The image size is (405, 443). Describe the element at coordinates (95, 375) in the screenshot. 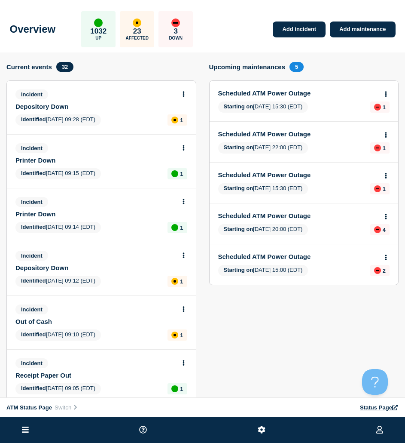

I see `a: Receipt Paper Out` at that location.